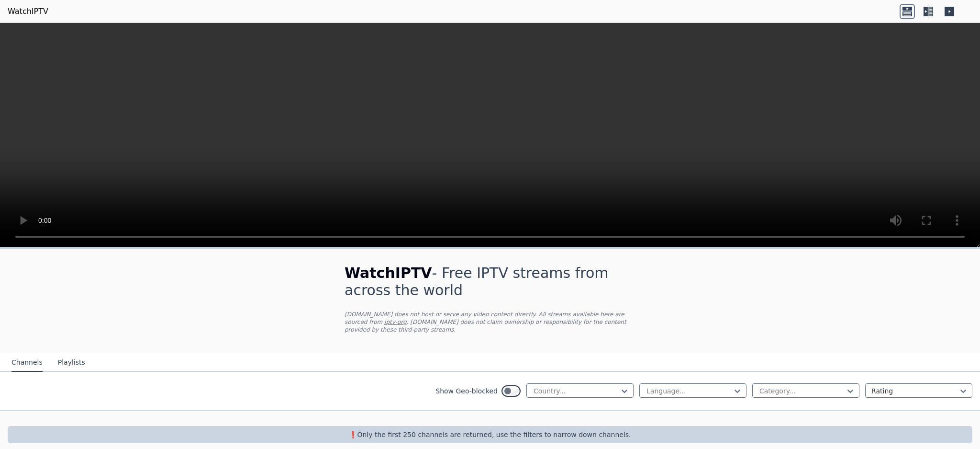 The image size is (980, 449). Describe the element at coordinates (490, 434) in the screenshot. I see `p: ❗️Only the first 250 channels are returned, use the filters to narrow down channels.` at that location.